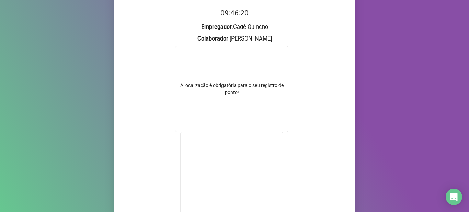 This screenshot has height=212, width=469. I want to click on strong: Colaborador, so click(213, 38).